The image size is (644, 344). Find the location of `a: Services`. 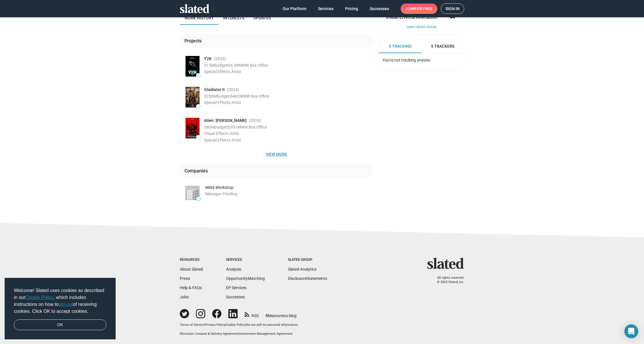

a: Services is located at coordinates (326, 9).